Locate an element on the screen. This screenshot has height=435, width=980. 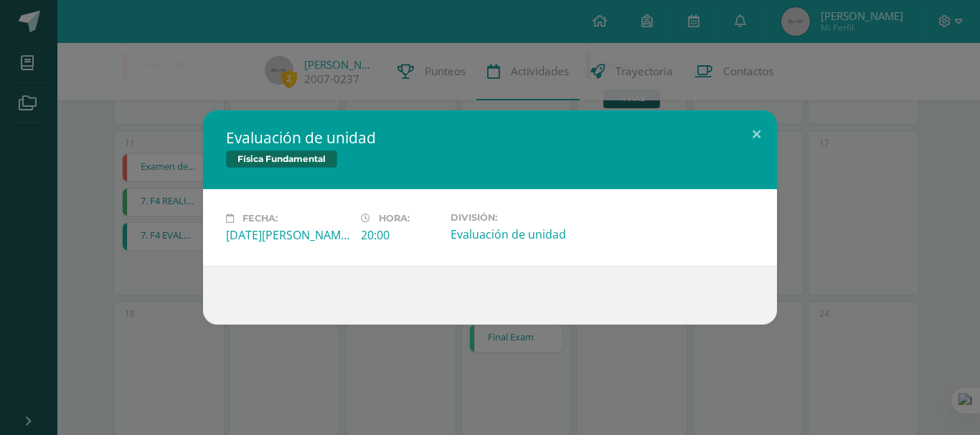
button: Close (Esc) is located at coordinates (757, 135).